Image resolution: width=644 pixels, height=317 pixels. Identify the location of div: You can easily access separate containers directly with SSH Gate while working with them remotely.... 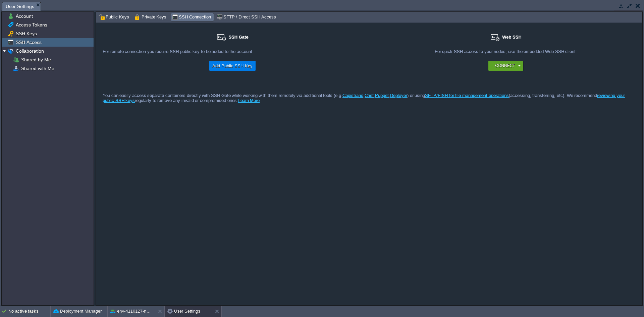
(369, 91).